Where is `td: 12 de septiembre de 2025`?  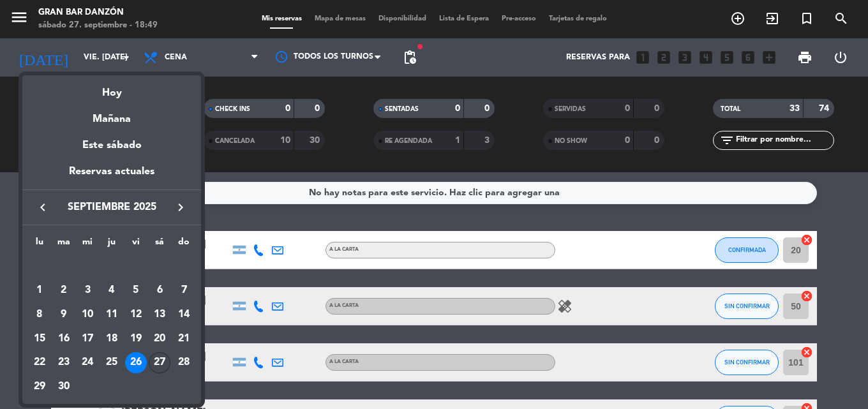 td: 12 de septiembre de 2025 is located at coordinates (136, 315).